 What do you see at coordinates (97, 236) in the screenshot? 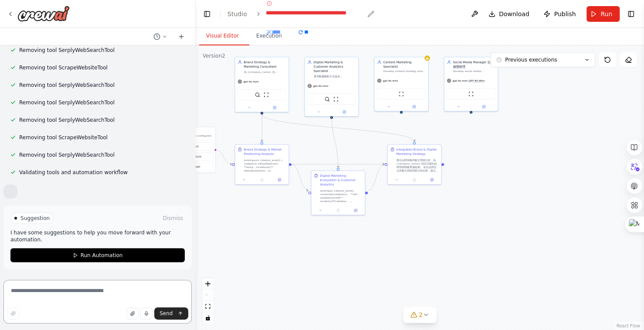
I see `p: I have some suggestions to help you move forward with your automation.` at bounding box center [97, 236].